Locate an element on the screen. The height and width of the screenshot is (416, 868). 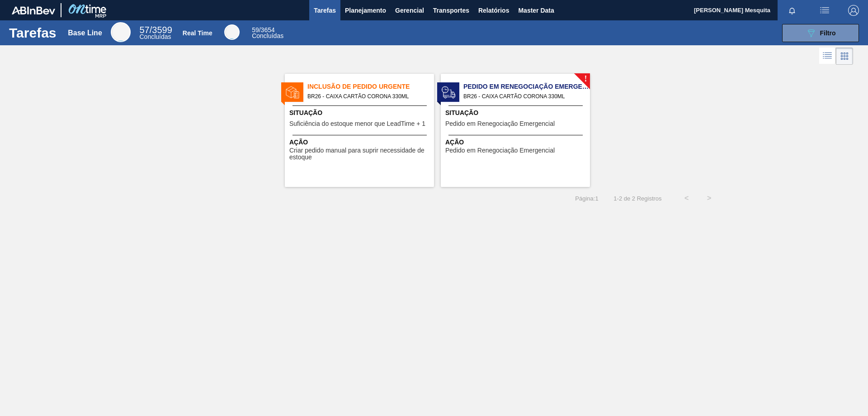
div: Visão em Lista is located at coordinates (828, 56).